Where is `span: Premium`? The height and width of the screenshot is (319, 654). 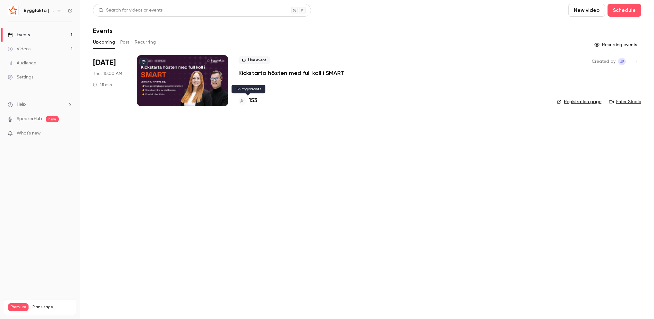
span: Premium is located at coordinates (18, 307).